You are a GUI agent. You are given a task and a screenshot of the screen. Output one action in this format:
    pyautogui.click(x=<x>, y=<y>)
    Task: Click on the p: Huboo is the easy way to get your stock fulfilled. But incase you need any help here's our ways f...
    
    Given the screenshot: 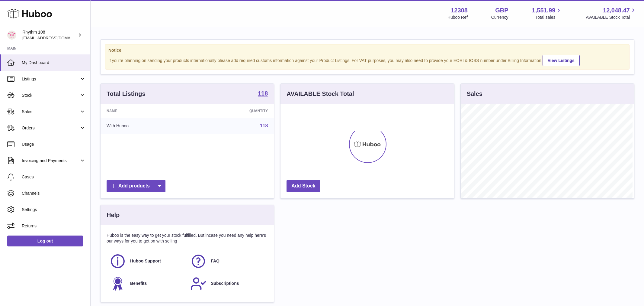 What is the action you would take?
    pyautogui.click(x=187, y=238)
    